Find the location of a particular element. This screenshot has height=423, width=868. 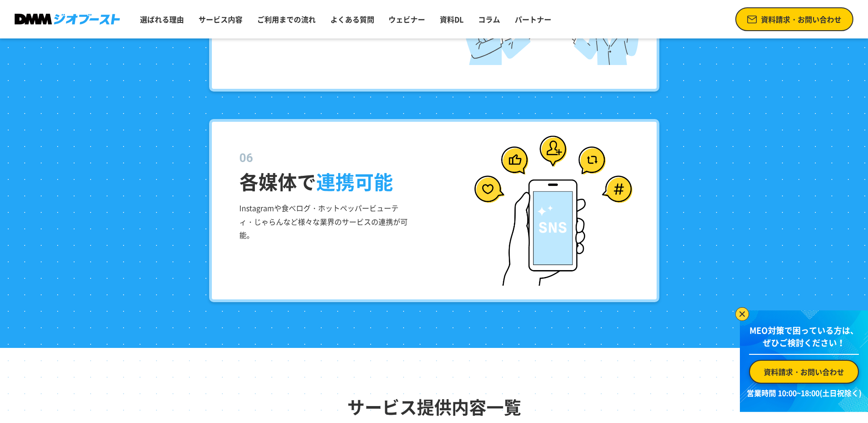

a: パートナー is located at coordinates (533, 19).